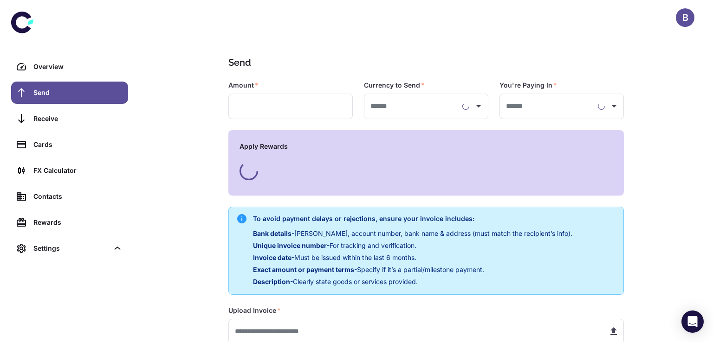  Describe the element at coordinates (70, 145) in the screenshot. I see `a: Cards` at that location.